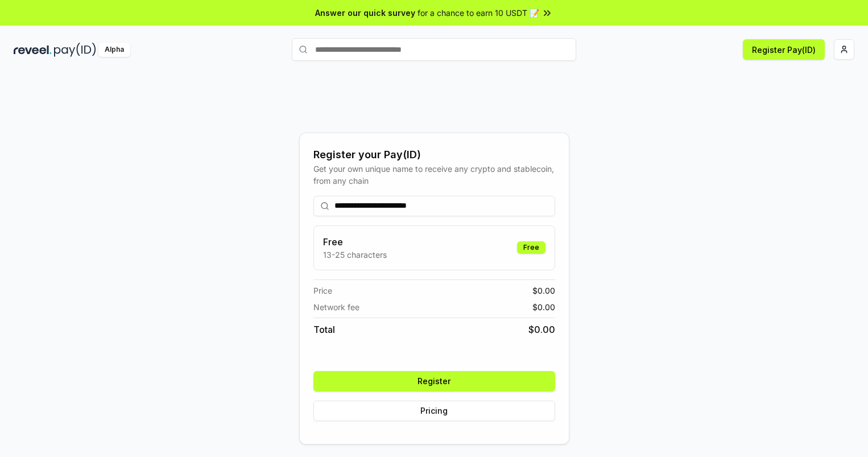 Image resolution: width=868 pixels, height=457 pixels. I want to click on div: Register your Pay(ID), so click(434, 155).